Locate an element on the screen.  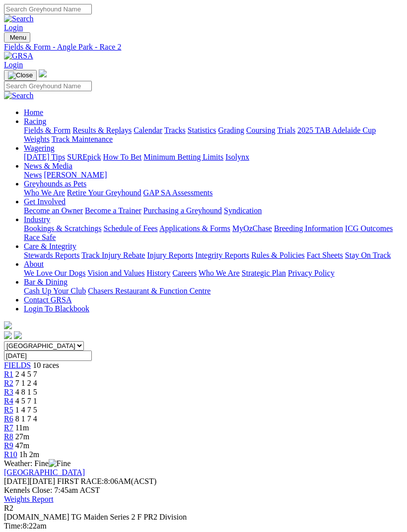
a: Home is located at coordinates (33, 112).